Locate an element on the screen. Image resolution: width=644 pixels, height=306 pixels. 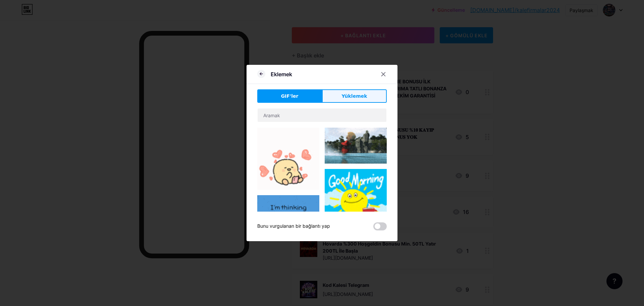
font: Bunu vurgulanan bir bağlantı yap is located at coordinates (293, 225).